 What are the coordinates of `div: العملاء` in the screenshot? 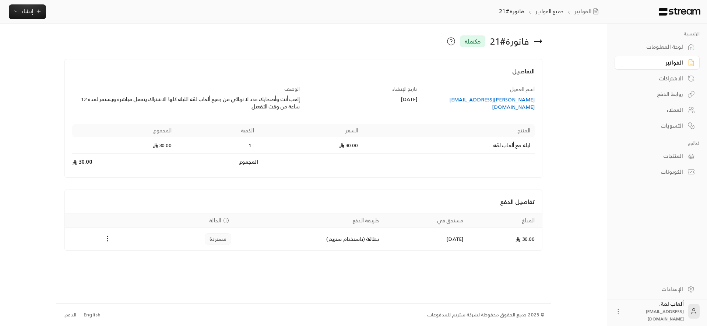 It's located at (654, 110).